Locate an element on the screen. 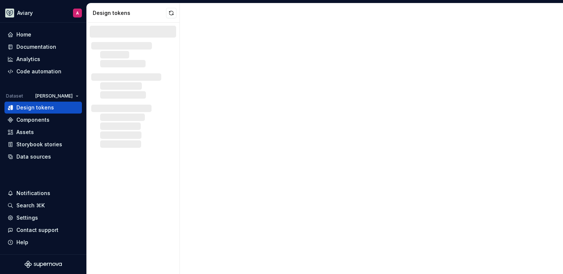 The width and height of the screenshot is (563, 274). a: Data sources is located at coordinates (43, 157).